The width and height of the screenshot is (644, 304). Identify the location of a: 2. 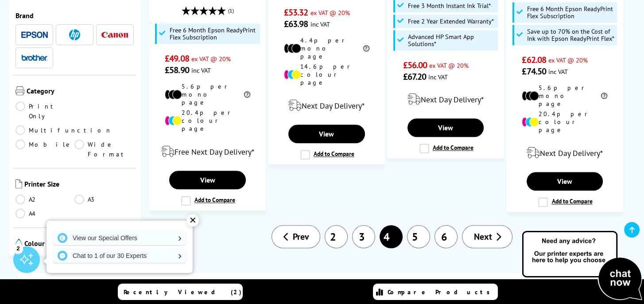
(336, 236).